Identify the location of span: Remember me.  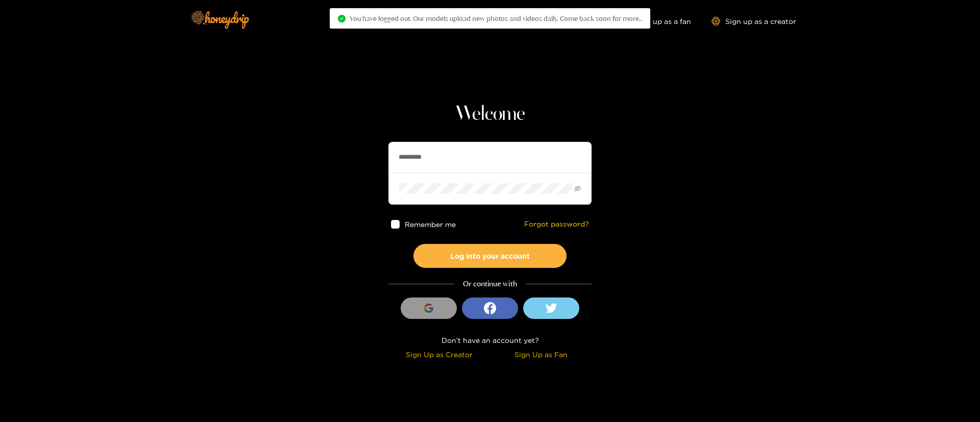
(430, 224).